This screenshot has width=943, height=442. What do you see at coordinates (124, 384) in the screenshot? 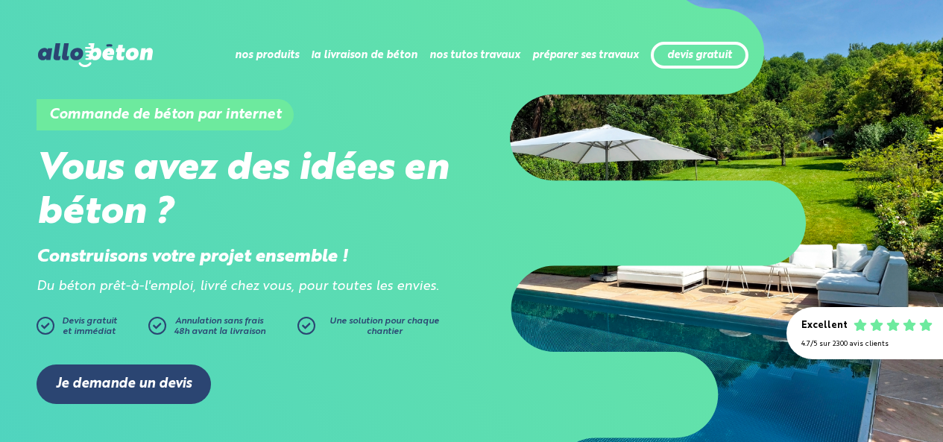
I see `a: Je demande un devis` at bounding box center [124, 384].